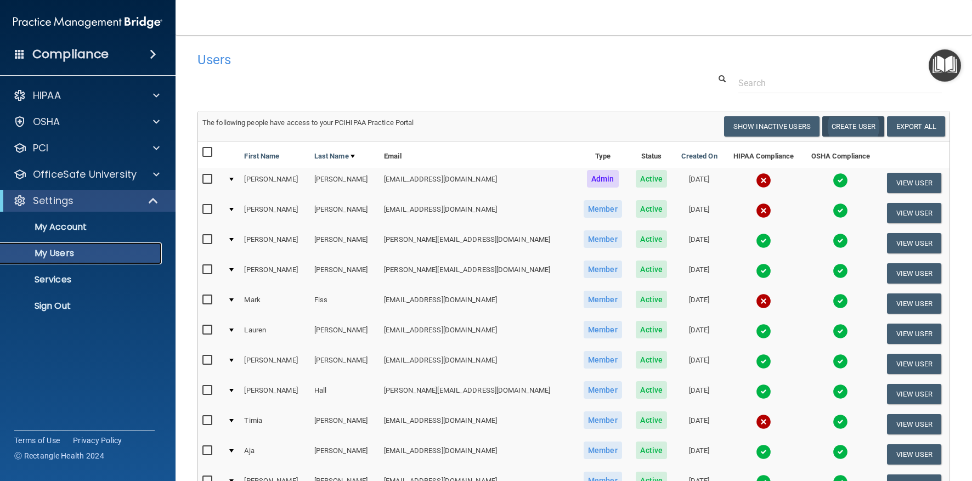 Image resolution: width=972 pixels, height=481 pixels. Describe the element at coordinates (652, 155) in the screenshot. I see `th: Status` at that location.